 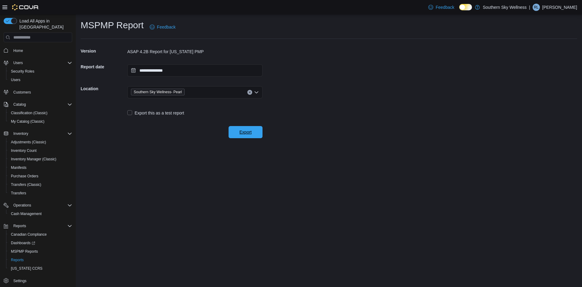 I want to click on span: Dark Mode, so click(x=459, y=10).